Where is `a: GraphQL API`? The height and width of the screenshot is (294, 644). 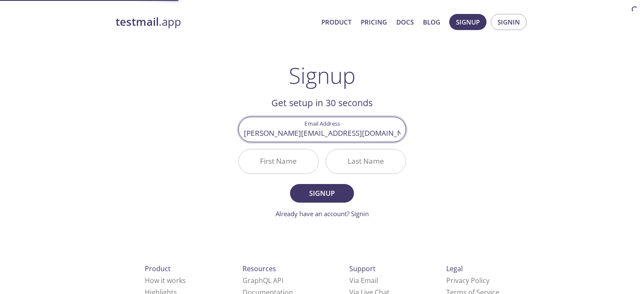
a: GraphQL API is located at coordinates (263, 280).